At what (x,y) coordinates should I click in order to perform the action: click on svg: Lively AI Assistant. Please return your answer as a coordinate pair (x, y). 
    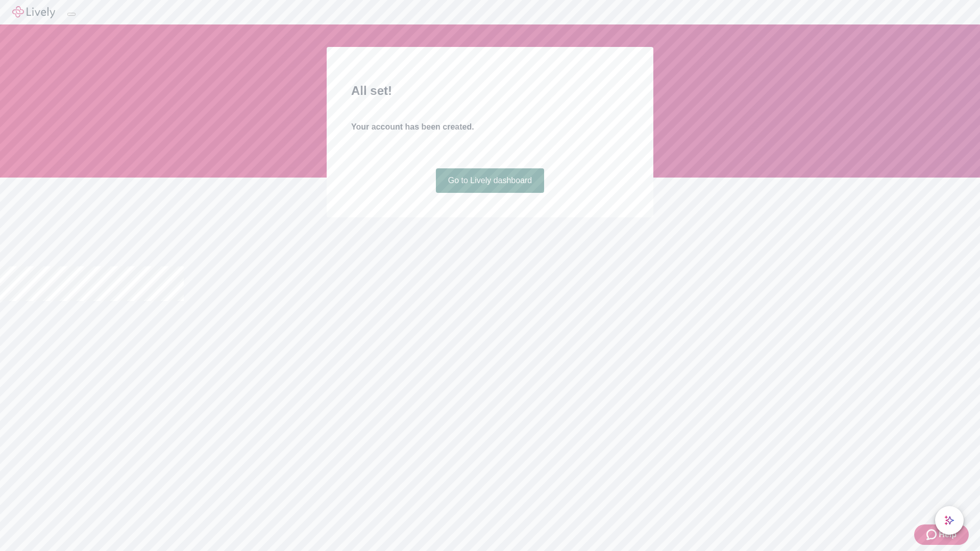
    Looking at the image, I should click on (950, 521).